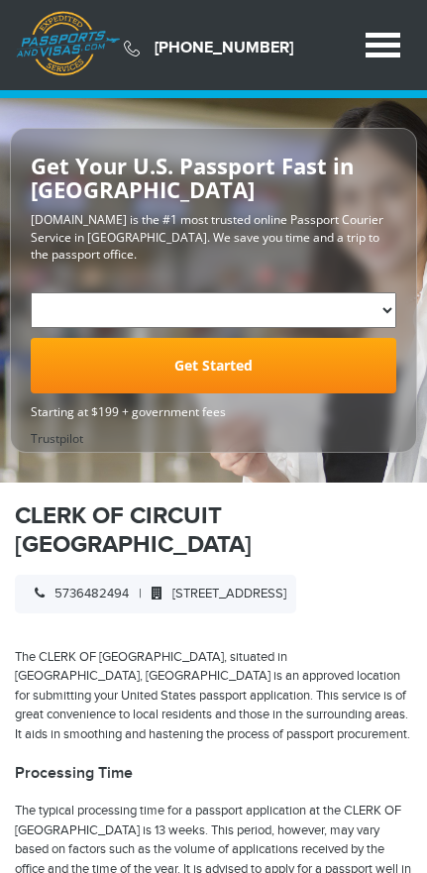  Describe the element at coordinates (213, 411) in the screenshot. I see `span: Starting at $199 + government fees` at that location.